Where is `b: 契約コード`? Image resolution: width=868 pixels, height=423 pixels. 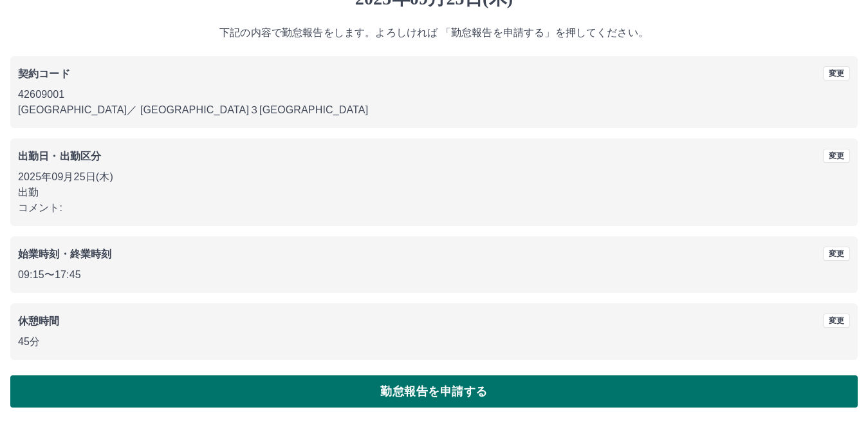
b: 契約コード is located at coordinates (44, 74).